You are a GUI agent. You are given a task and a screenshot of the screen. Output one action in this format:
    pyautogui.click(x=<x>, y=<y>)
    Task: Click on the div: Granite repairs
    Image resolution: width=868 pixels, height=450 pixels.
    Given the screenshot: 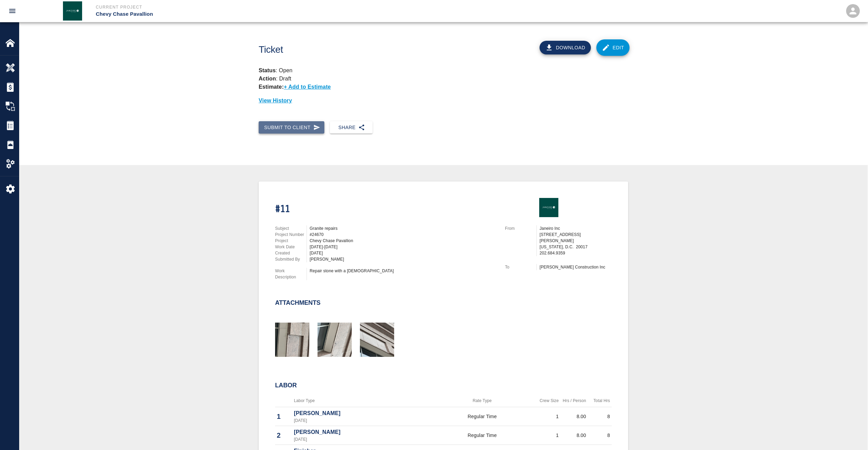 What is the action you would take?
    pyautogui.click(x=403, y=228)
    